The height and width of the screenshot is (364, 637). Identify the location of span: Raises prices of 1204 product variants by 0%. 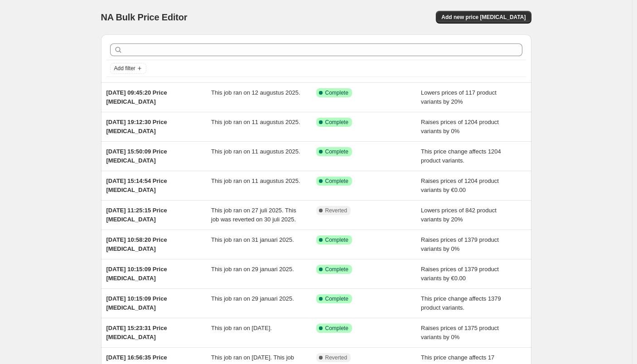
(460, 126).